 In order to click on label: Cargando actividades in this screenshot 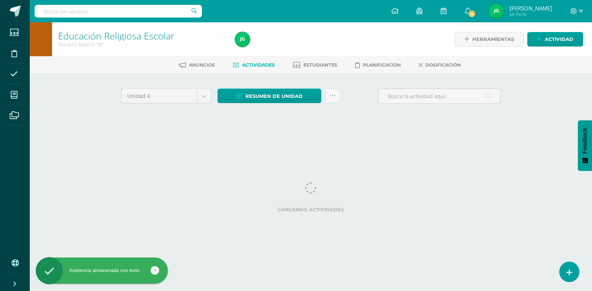, I will do `click(311, 209)`.